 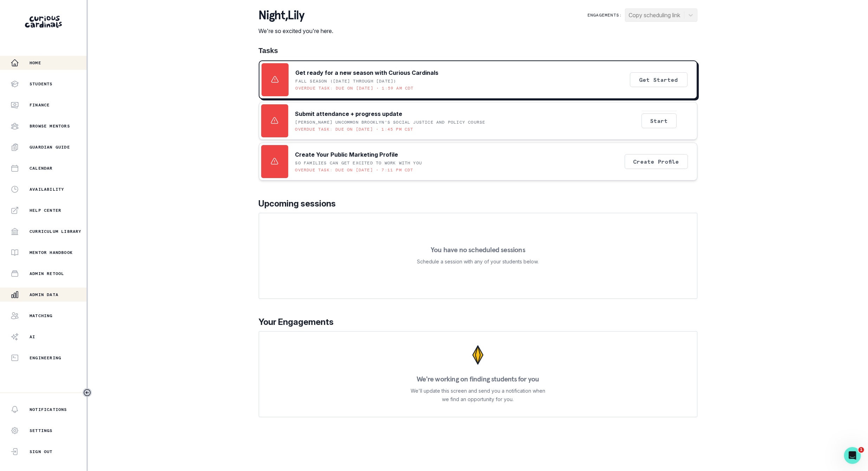 What do you see at coordinates (478, 204) in the screenshot?
I see `p: Upcoming sessions` at bounding box center [478, 204].